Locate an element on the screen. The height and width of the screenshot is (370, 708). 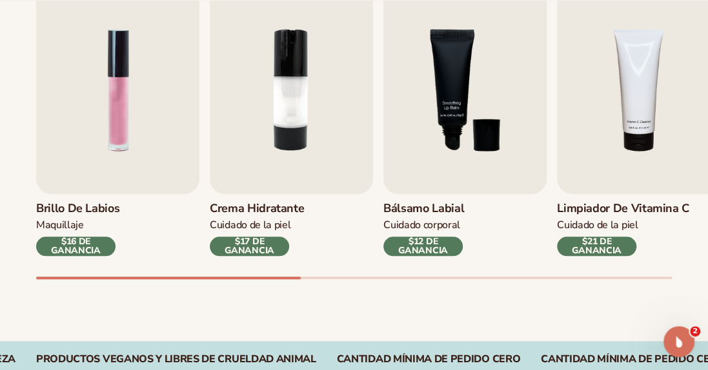
h3: Bálsamo labial is located at coordinates (423, 209).